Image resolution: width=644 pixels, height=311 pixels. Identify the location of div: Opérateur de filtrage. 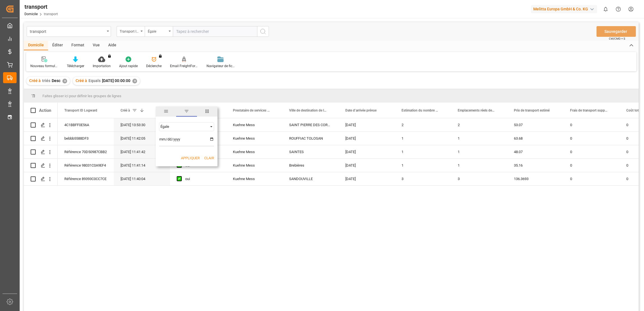
(186, 127).